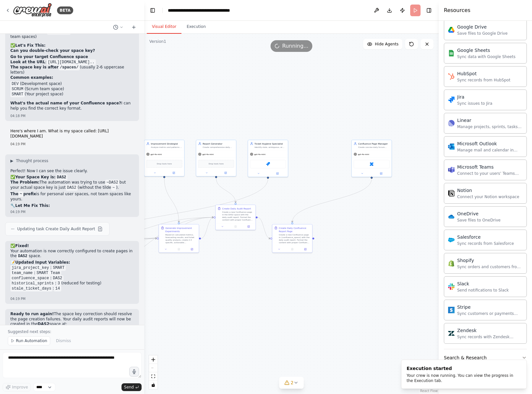  Describe the element at coordinates (65, 11) in the screenshot. I see `div: BETA` at that location.